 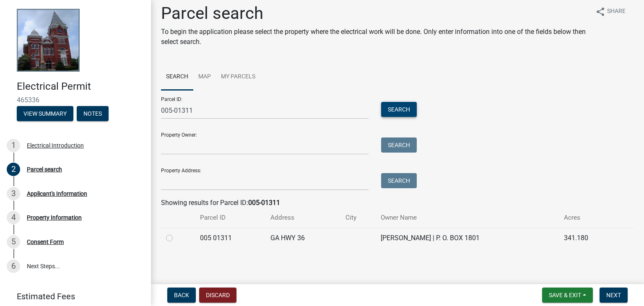 I want to click on div: 6, so click(x=13, y=266).